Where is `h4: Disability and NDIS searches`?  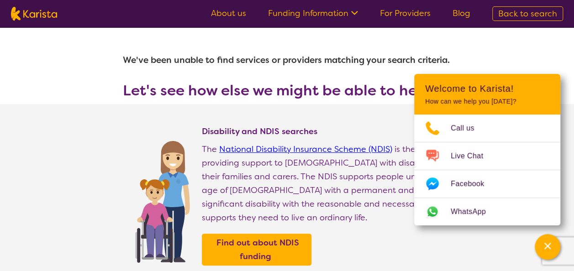 h4: Disability and NDIS searches is located at coordinates (326, 131).